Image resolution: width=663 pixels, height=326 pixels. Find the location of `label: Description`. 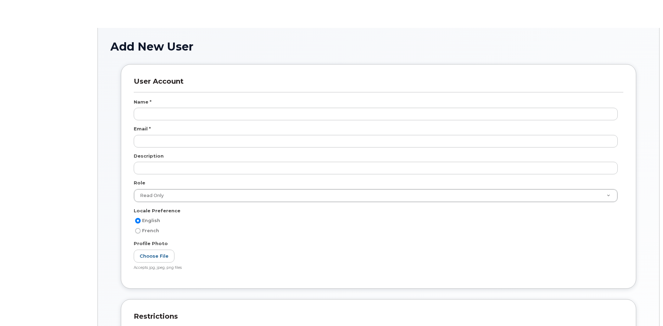

label: Description is located at coordinates (149, 156).